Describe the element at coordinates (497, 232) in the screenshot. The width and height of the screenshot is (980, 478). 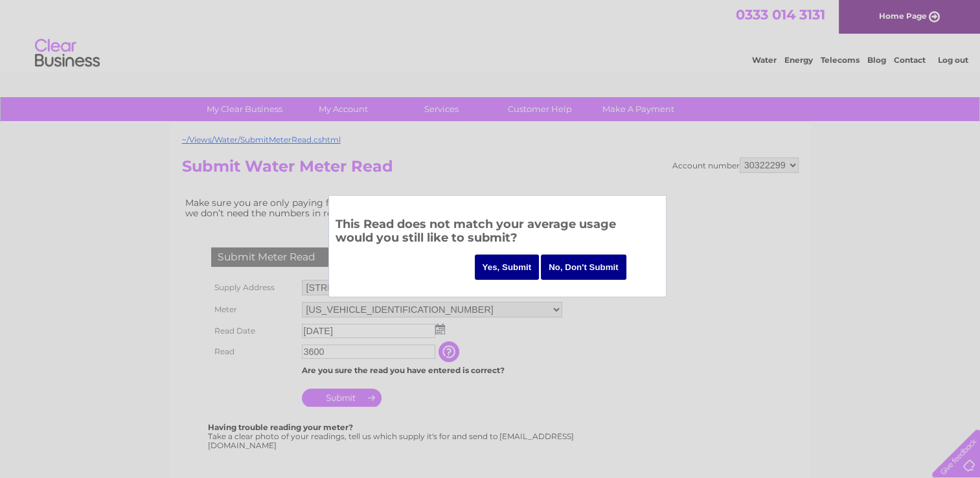
I see `h3: This Read does not match your average usage would you still like to submit?` at that location.